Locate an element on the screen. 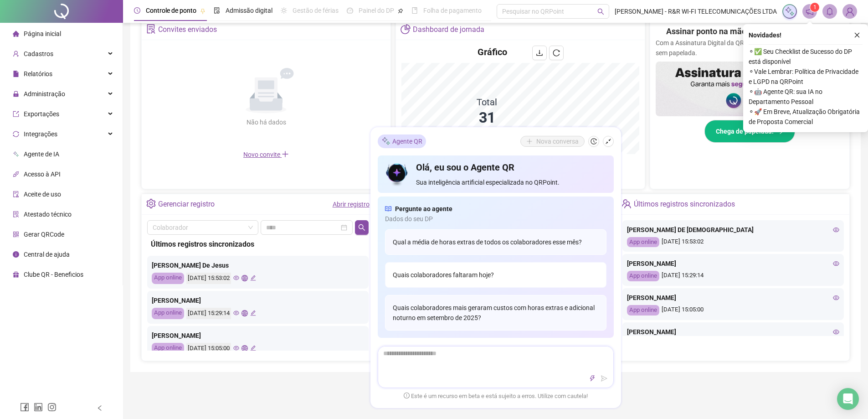 This screenshot has height=419, width=868. span: left is located at coordinates (100, 408).